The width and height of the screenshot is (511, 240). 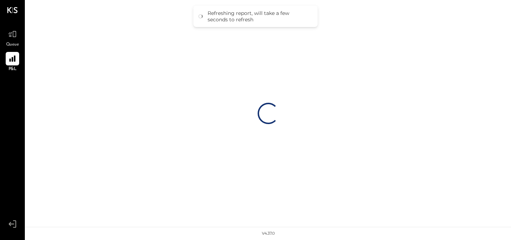 What do you see at coordinates (12, 62) in the screenshot?
I see `a: P&L` at bounding box center [12, 62].